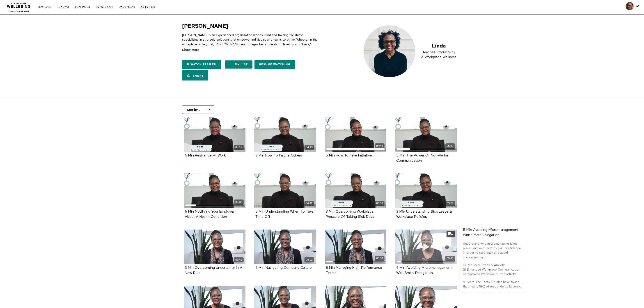  What do you see at coordinates (284, 268) in the screenshot?
I see `strong: 5 Min Navigating Company Culture` at bounding box center [284, 268].